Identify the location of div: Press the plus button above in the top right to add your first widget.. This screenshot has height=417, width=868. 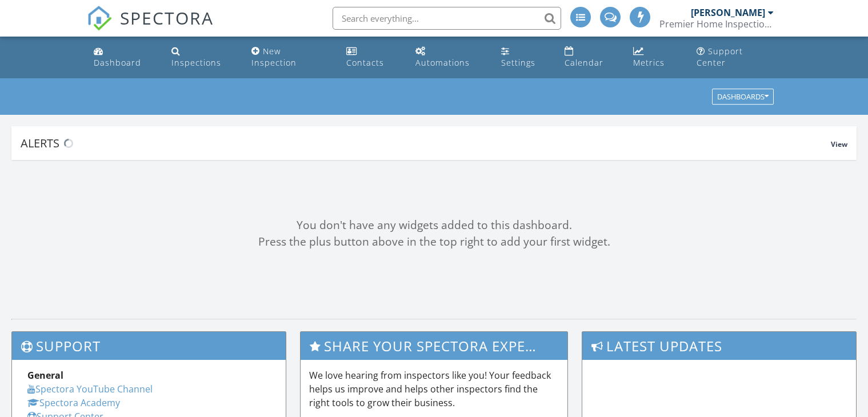
(434, 242).